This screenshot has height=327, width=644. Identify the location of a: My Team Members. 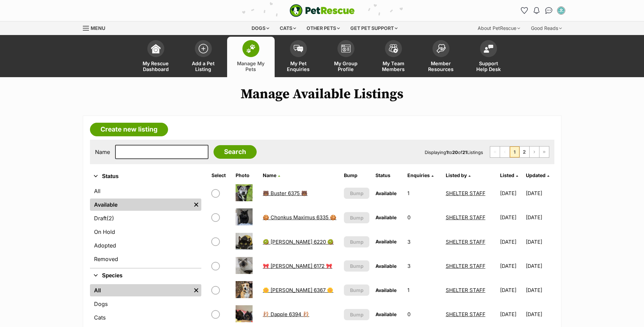
(393, 57).